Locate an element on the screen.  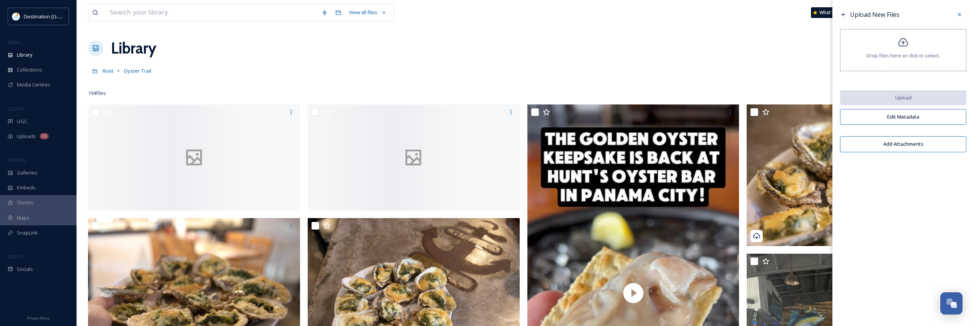
button: Upload is located at coordinates (904, 98).